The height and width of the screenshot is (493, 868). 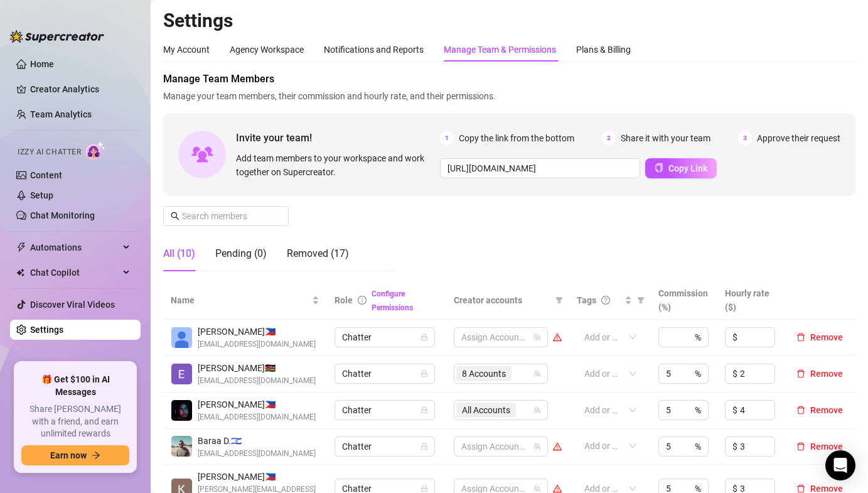 What do you see at coordinates (49, 152) in the screenshot?
I see `span: Izzy AI Chatter` at bounding box center [49, 152].